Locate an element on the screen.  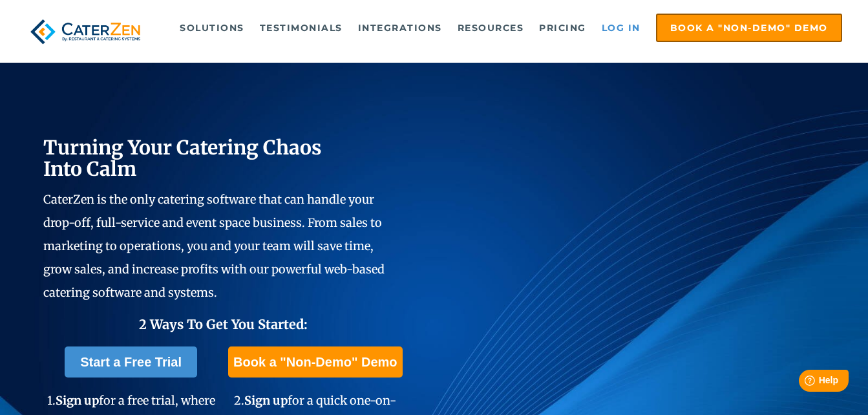
a: Pricing is located at coordinates (563, 28).